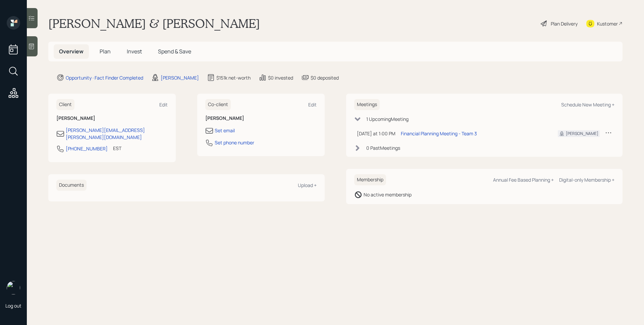 This screenshot has height=325, width=644. Describe the element at coordinates (218, 104) in the screenshot. I see `h6: Co-client` at that location.